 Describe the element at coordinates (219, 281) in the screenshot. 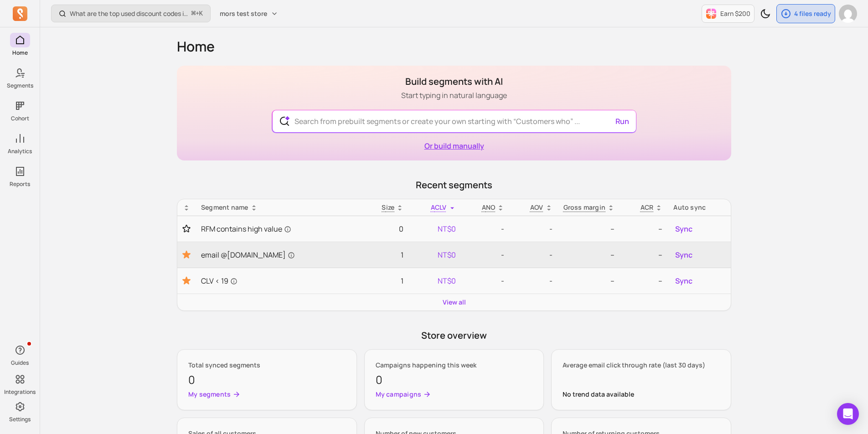

I see `span: CLV < 19` at that location.